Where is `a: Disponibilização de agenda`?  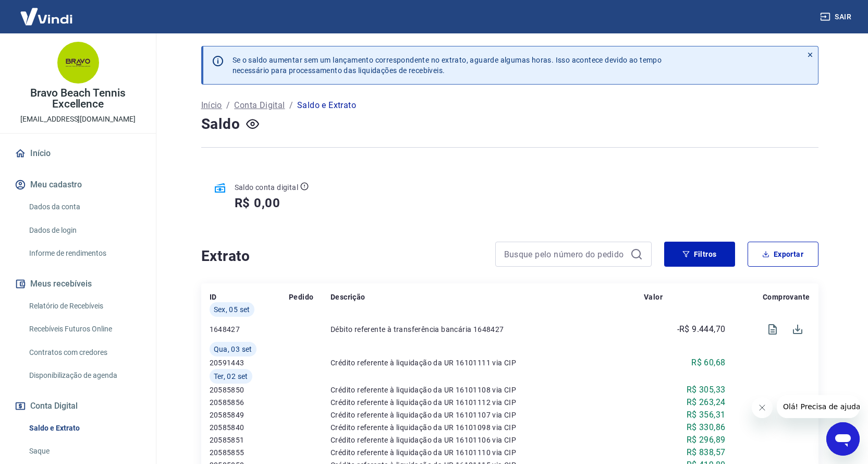
a: Disponibilização de agenda is located at coordinates (84, 375).